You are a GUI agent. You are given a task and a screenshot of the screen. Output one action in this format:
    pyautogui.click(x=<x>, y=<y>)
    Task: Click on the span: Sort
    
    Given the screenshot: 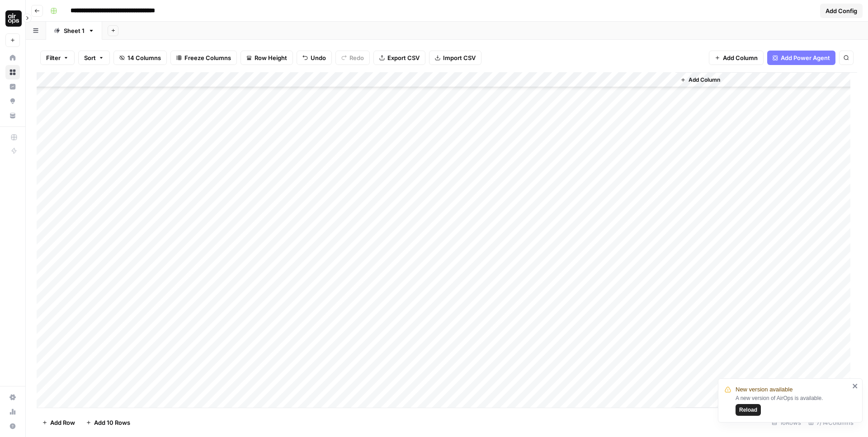 What is the action you would take?
    pyautogui.click(x=90, y=57)
    